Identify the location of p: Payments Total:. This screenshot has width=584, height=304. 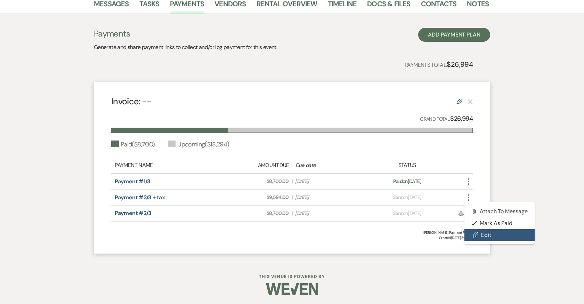
(438, 64).